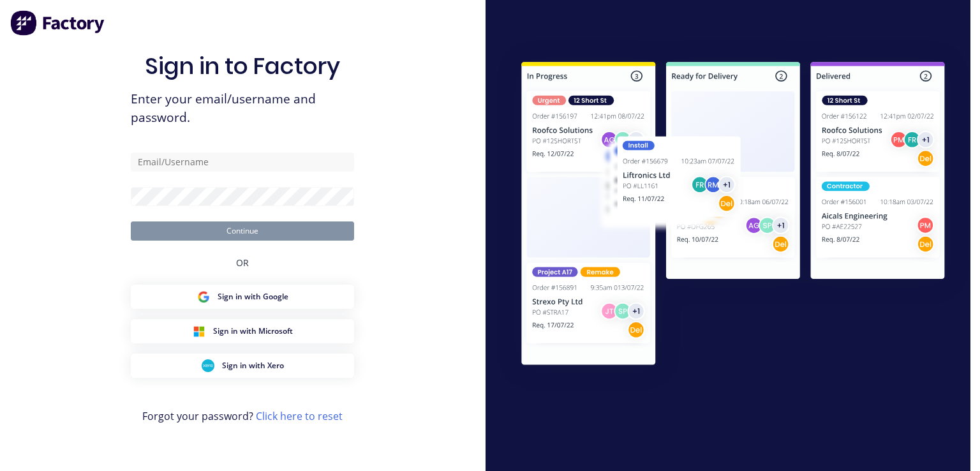 This screenshot has height=471, width=980. What do you see at coordinates (243, 108) in the screenshot?
I see `span: Enter your email/username and password.` at bounding box center [243, 108].